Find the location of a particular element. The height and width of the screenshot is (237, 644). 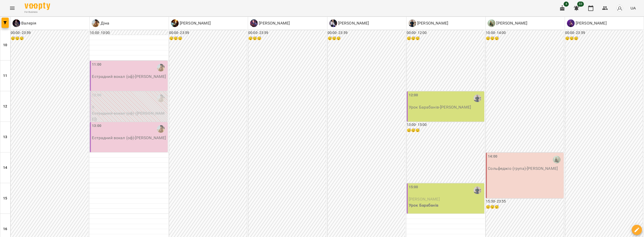

label: 13:00 is located at coordinates (96, 126).